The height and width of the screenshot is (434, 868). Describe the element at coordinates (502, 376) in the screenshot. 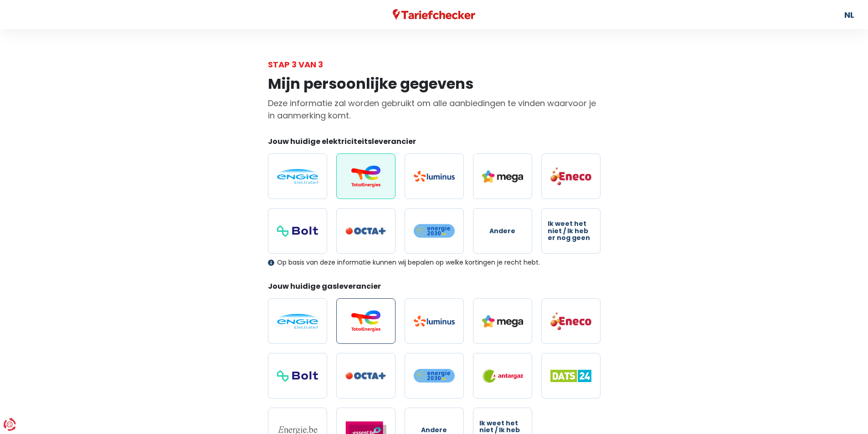

I see `img: Antargaz` at that location.